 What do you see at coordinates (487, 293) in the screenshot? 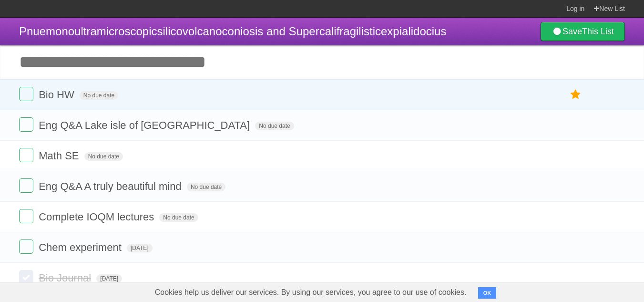
I see `button: OK` at bounding box center [487, 293].